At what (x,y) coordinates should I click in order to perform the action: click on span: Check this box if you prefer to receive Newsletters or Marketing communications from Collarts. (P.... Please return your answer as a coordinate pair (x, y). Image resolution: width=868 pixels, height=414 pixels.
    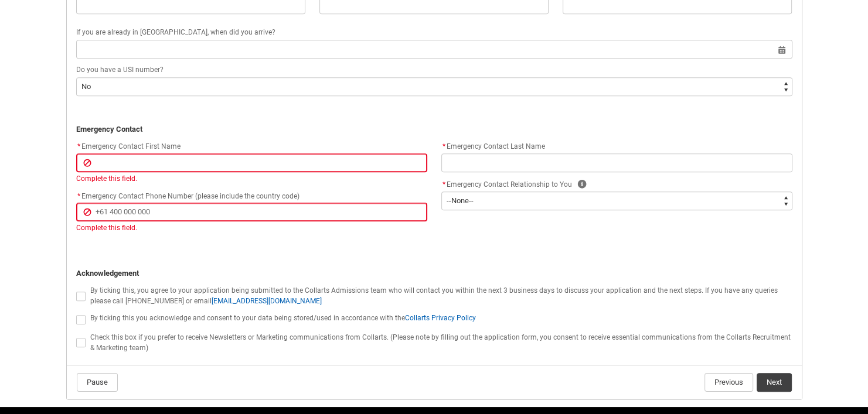
    Looking at the image, I should click on (441, 343).